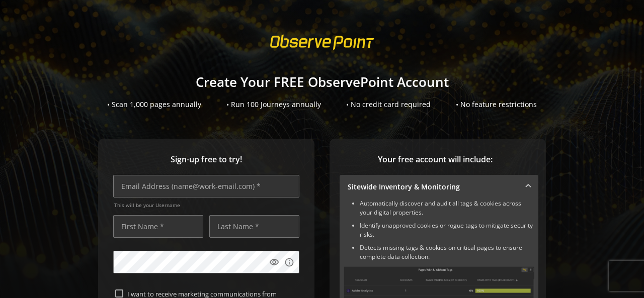 This screenshot has height=298, width=644. I want to click on mat-icon: visibility, so click(274, 263).